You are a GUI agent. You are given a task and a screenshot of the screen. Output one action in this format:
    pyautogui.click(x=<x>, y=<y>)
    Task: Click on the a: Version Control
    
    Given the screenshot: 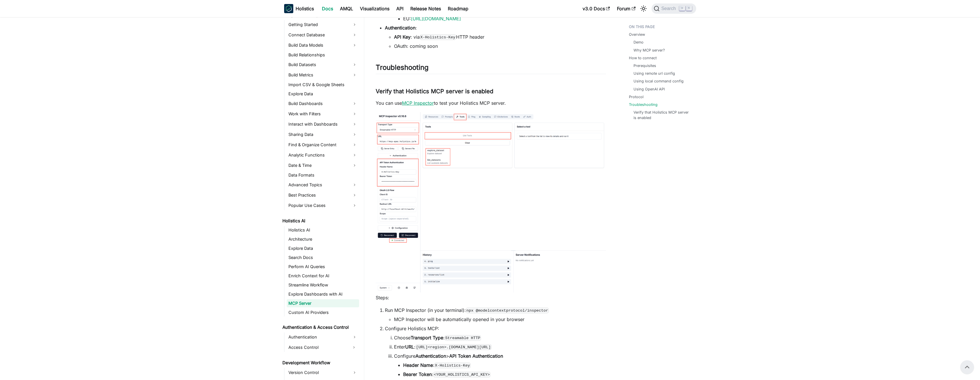 What is the action you would take?
    pyautogui.click(x=323, y=372)
    